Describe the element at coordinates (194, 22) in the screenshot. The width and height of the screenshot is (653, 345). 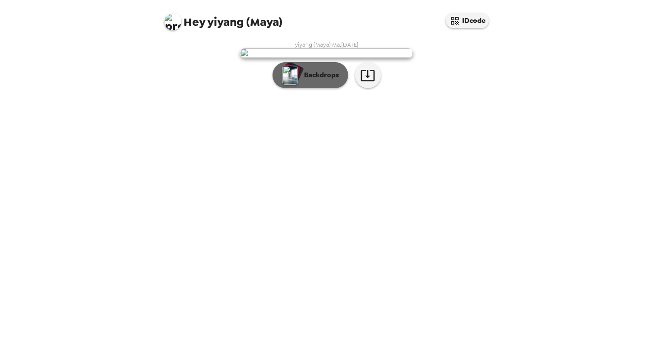
I see `span: Hey` at that location.